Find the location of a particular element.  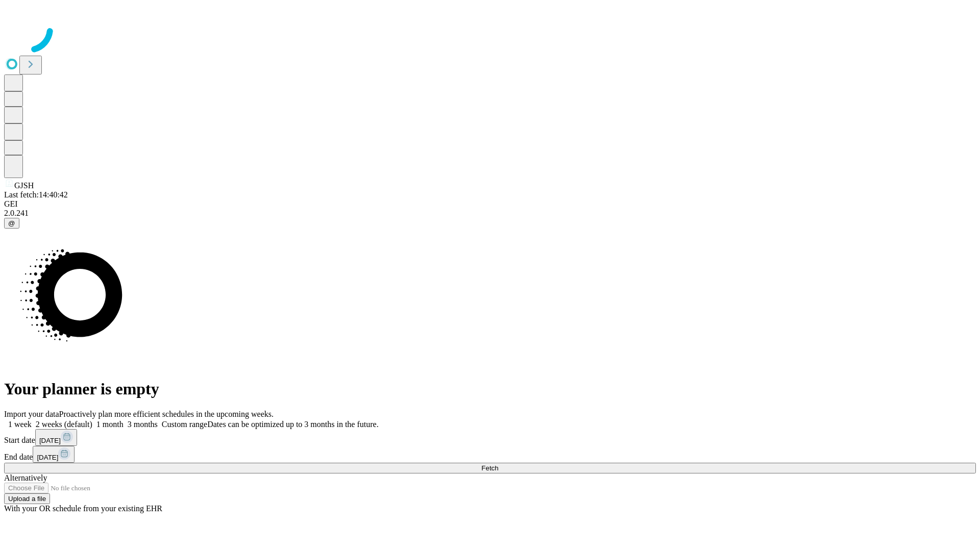

span: 3 months is located at coordinates (143, 424).